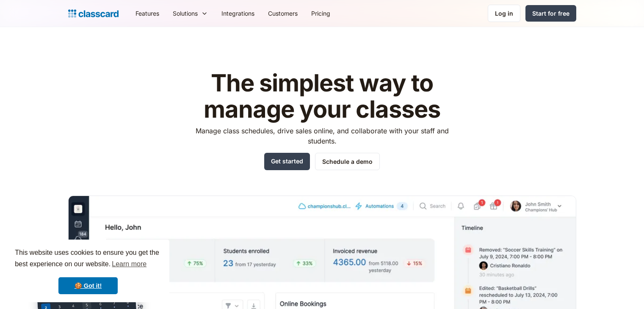  Describe the element at coordinates (88, 286) in the screenshot. I see `a: dismiss cookie message` at that location.